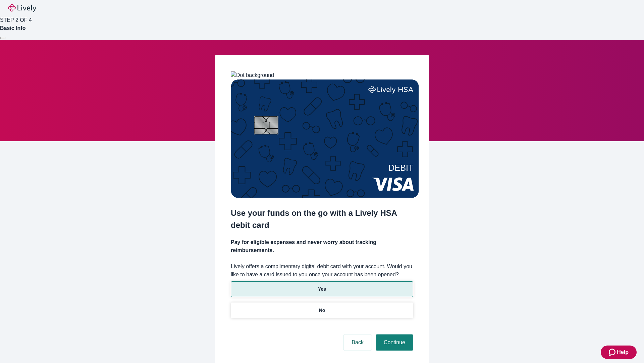 The width and height of the screenshot is (644, 363). What do you see at coordinates (322, 219) in the screenshot?
I see `h2: Use your funds on the go with a Lively HSA debit card` at bounding box center [322, 219].